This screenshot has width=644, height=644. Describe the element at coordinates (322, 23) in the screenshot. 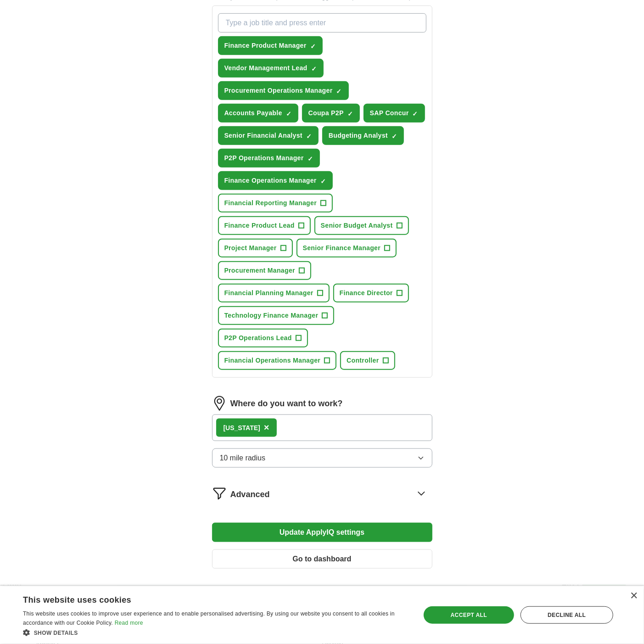

I see `input: Type a job title and press enter` at that location.